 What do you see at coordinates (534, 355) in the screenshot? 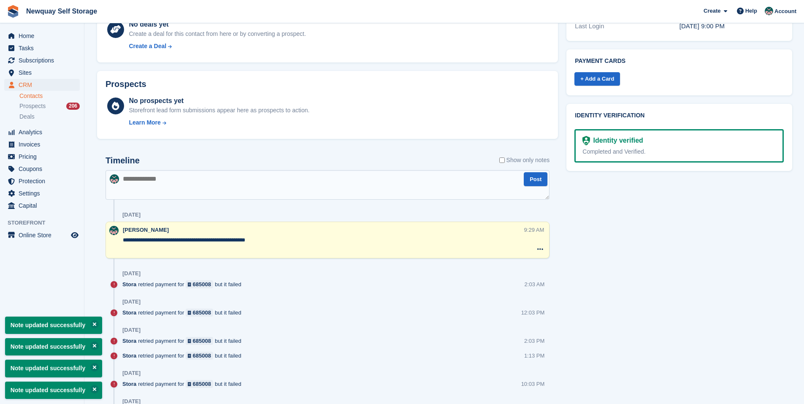
I see `div: 1:13 PM` at bounding box center [534, 355].